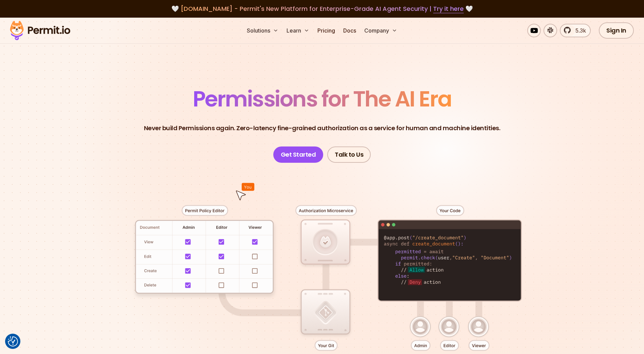 Image resolution: width=644 pixels, height=354 pixels. I want to click on a: Talk to Us, so click(349, 155).